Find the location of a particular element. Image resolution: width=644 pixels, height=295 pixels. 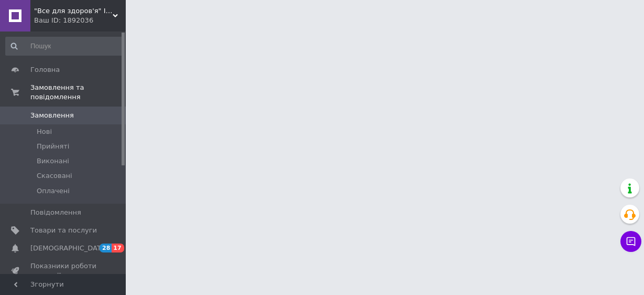

span: 28 is located at coordinates (106, 248).